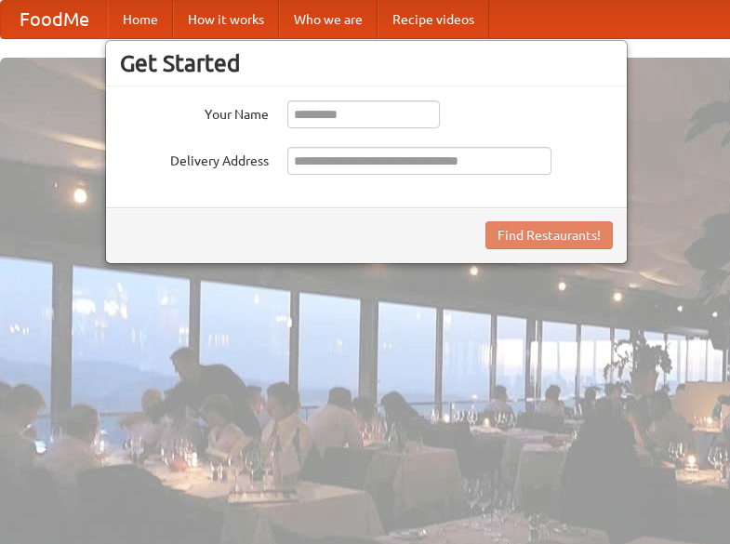 This screenshot has height=544, width=730. What do you see at coordinates (194, 158) in the screenshot?
I see `label: Delivery Address` at bounding box center [194, 158].